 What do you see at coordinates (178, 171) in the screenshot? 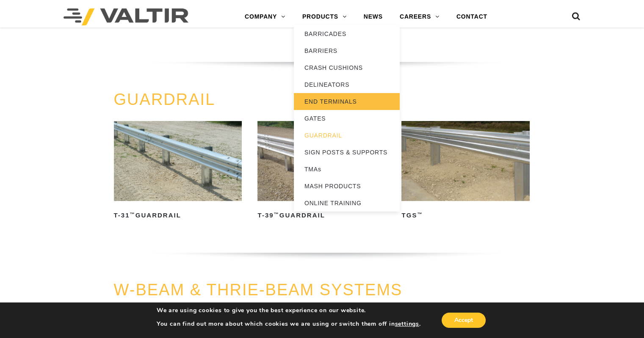
I see `a: T-31™Guardrail` at bounding box center [178, 171].